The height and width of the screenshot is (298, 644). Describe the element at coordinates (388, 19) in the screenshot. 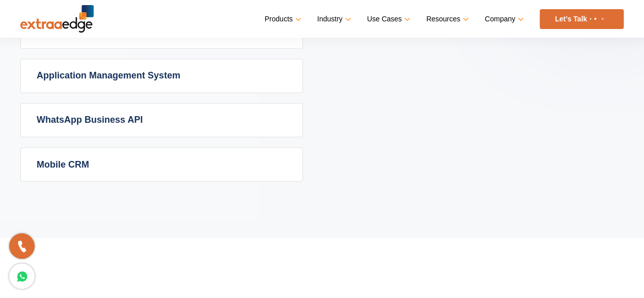

I see `a: Use Cases` at that location.